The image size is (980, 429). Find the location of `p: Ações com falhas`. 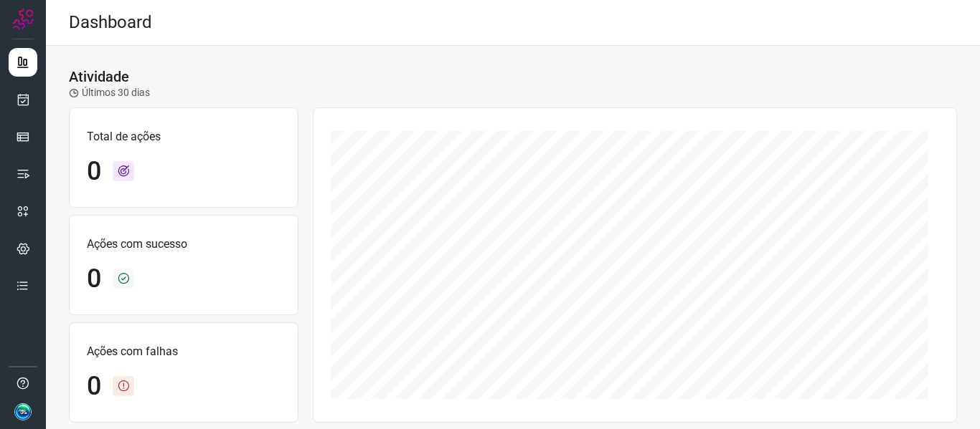

p: Ações com falhas is located at coordinates (184, 352).